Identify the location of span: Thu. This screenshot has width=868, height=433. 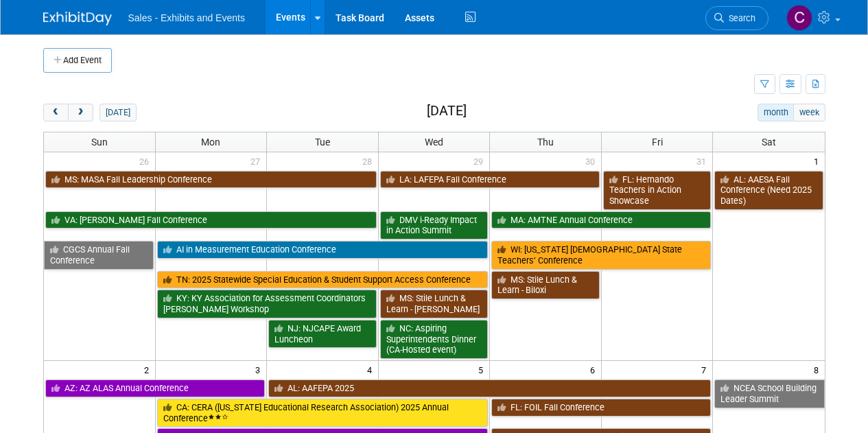
(546, 142).